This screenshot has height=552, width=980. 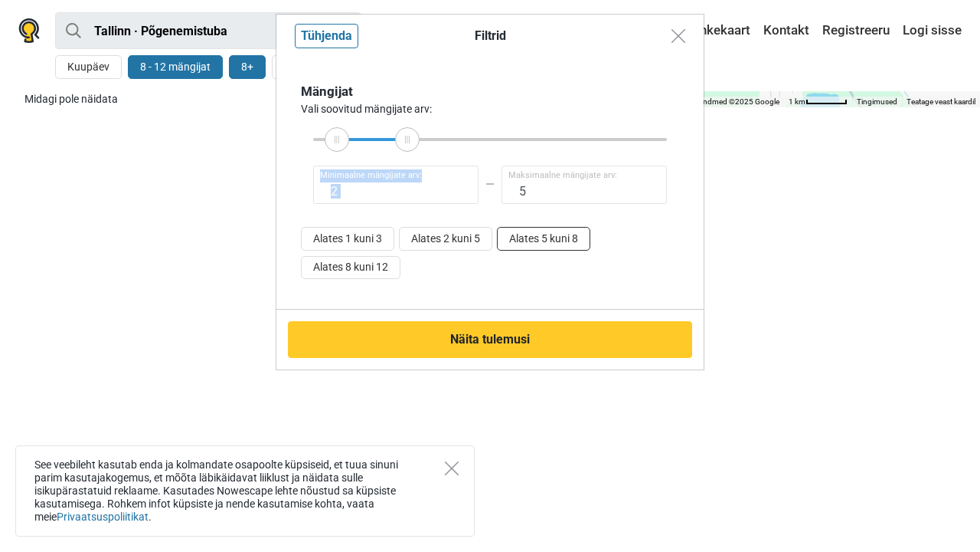 What do you see at coordinates (348, 238) in the screenshot?
I see `button: Alates 1 kuni 3` at bounding box center [348, 238].